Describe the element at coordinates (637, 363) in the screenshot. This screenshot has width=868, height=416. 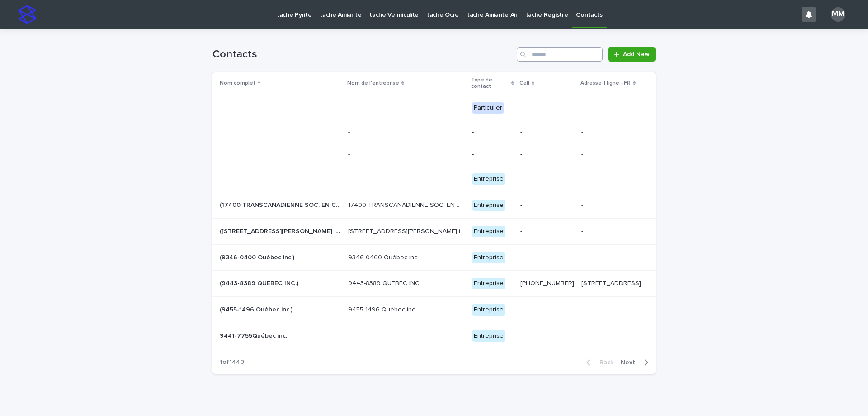
I see `button: Next` at that location.